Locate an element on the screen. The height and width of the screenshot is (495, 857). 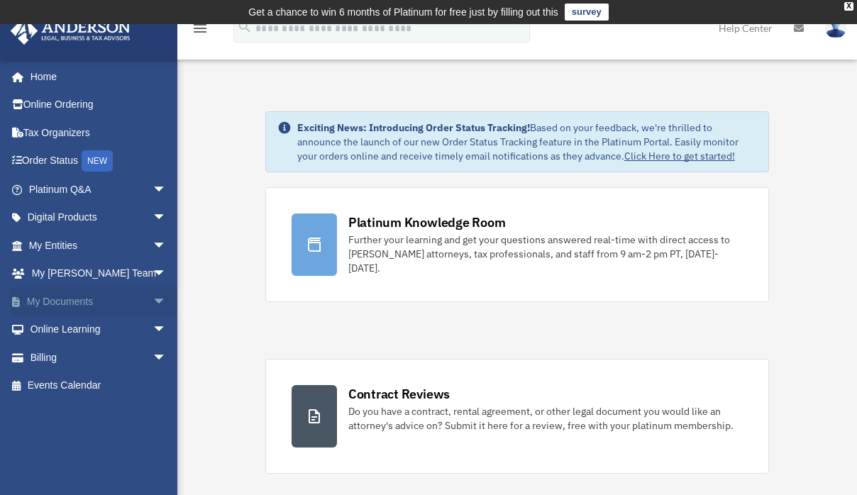
a: Platinum Q&Aarrow_drop_down is located at coordinates (99, 189).